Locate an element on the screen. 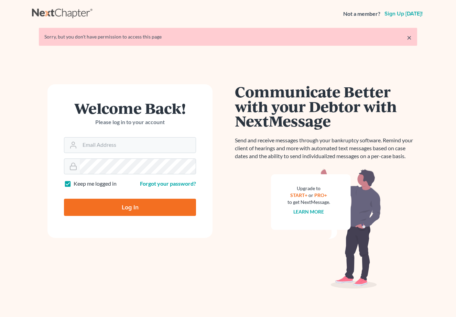  p: Send and receive messages through your bankruptcy software. Remind your client of hearings and mo... is located at coordinates (326, 148).